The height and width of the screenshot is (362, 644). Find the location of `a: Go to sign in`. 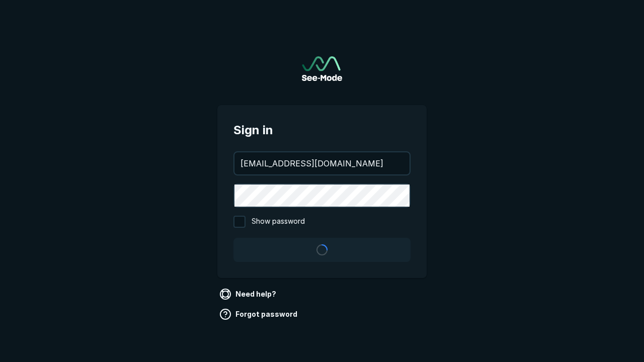

a: Go to sign in is located at coordinates (322, 68).